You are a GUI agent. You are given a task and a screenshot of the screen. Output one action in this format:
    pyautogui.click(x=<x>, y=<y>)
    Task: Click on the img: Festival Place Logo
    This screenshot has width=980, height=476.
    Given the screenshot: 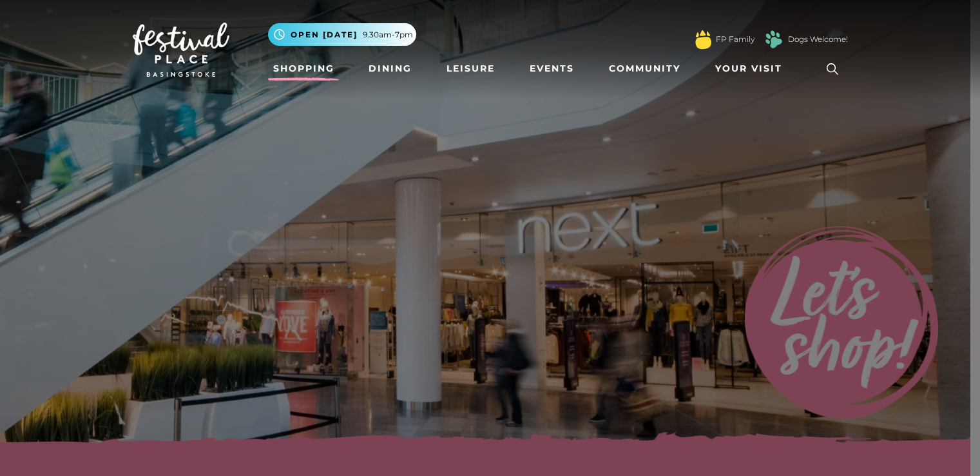 What is the action you would take?
    pyautogui.click(x=181, y=50)
    